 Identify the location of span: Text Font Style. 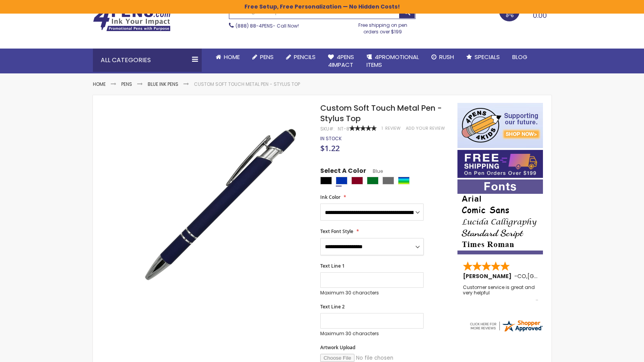
(336, 231).